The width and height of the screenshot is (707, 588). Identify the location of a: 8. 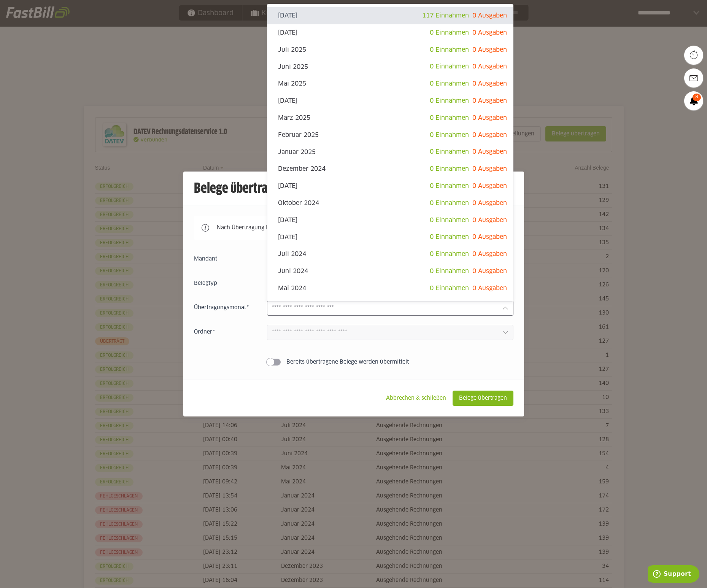
(693, 101).